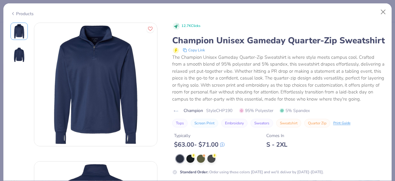 The height and width of the screenshot is (181, 395). I want to click on button: Tops, so click(180, 123).